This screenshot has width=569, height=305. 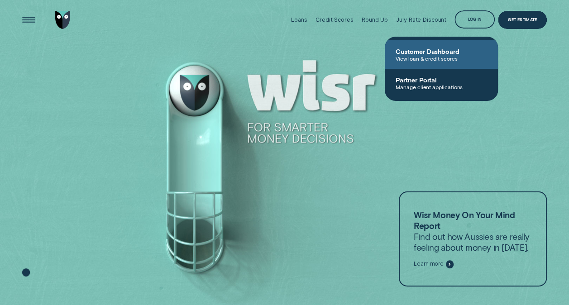 I want to click on div: Loans, so click(x=299, y=19).